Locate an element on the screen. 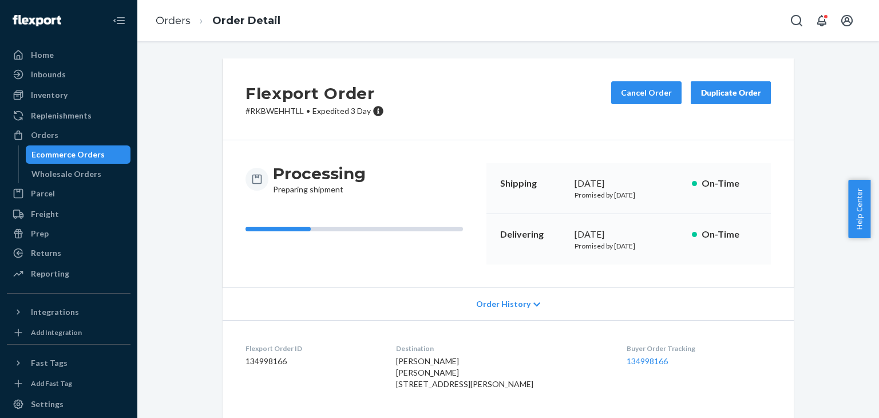 The width and height of the screenshot is (879, 418). div: Integrations is located at coordinates (55, 312).